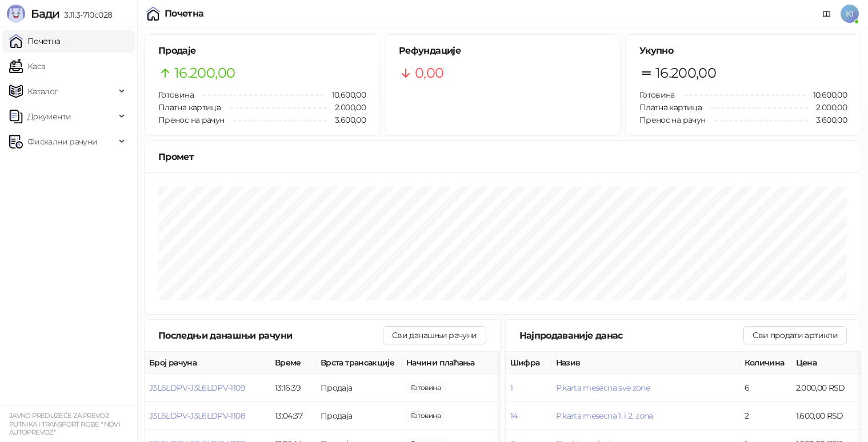 The height and width of the screenshot is (442, 868). I want to click on th: Време, so click(293, 362).